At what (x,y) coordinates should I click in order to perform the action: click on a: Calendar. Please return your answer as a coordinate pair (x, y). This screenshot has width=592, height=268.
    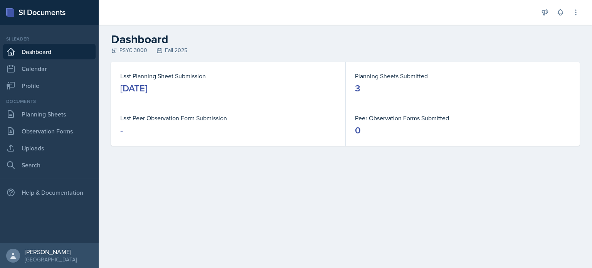
    Looking at the image, I should click on (49, 69).